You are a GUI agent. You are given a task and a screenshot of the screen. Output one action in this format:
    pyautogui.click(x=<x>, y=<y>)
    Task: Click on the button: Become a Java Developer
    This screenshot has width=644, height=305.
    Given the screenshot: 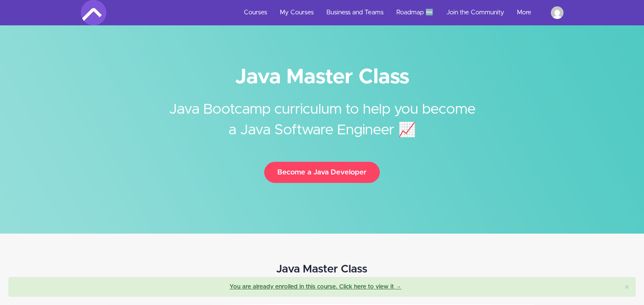 What is the action you would take?
    pyautogui.click(x=322, y=172)
    